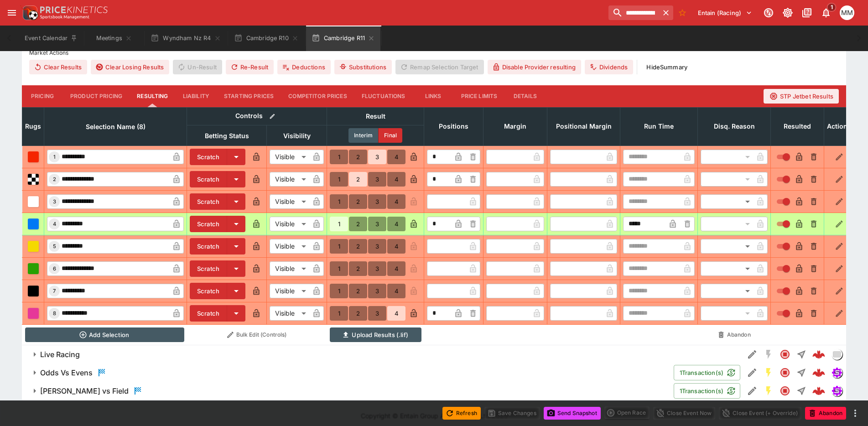  Describe the element at coordinates (390, 136) in the screenshot. I see `button: Final` at that location.